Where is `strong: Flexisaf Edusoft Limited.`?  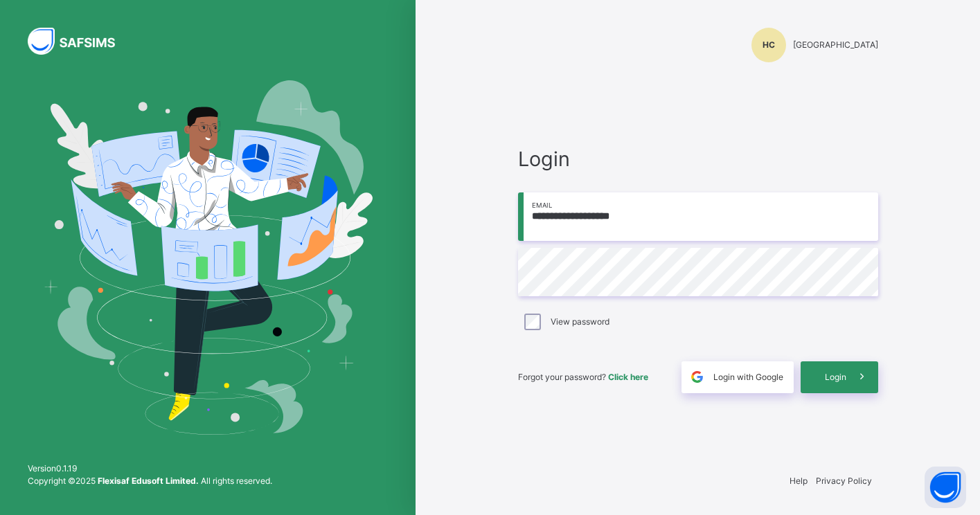
strong: Flexisaf Edusoft Limited. is located at coordinates (148, 480).